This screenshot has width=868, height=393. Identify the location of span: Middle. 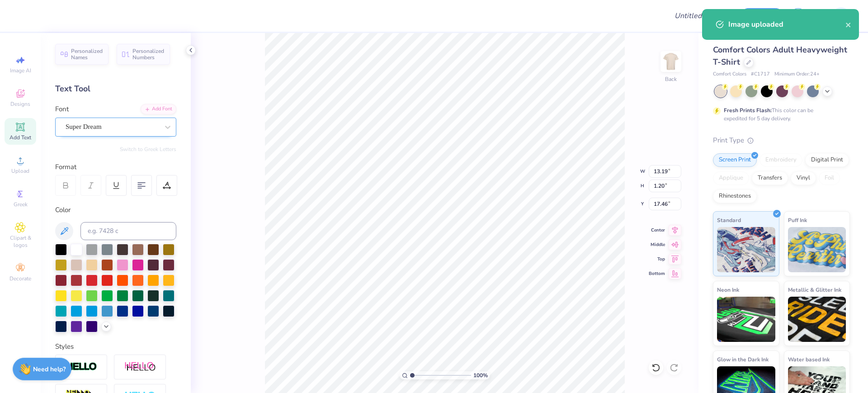
(657, 245).